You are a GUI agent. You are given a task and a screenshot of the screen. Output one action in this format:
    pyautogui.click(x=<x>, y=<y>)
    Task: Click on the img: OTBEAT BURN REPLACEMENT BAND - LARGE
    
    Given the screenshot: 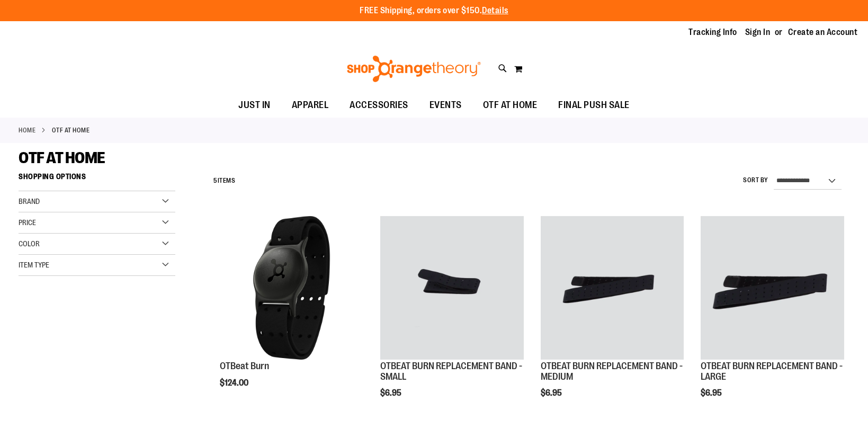 What is the action you would take?
    pyautogui.click(x=772, y=288)
    